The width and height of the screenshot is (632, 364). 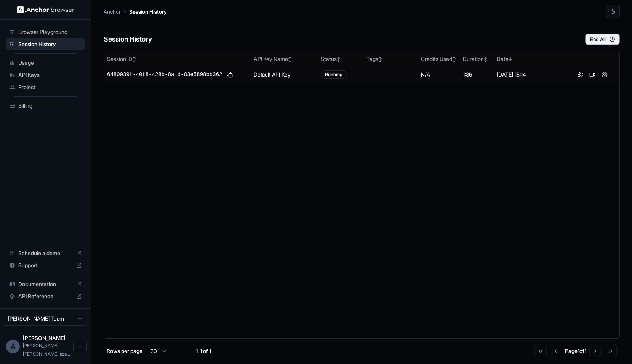 I want to click on div: Tags, so click(x=391, y=59).